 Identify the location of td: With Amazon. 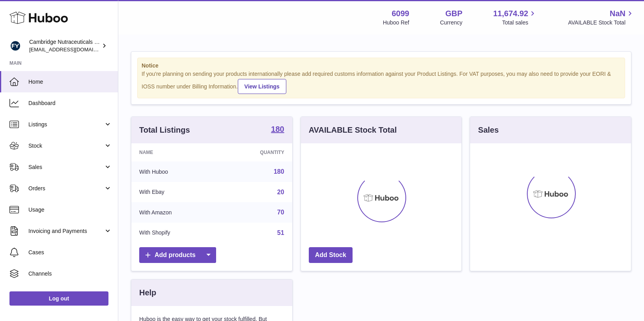
(175, 213).